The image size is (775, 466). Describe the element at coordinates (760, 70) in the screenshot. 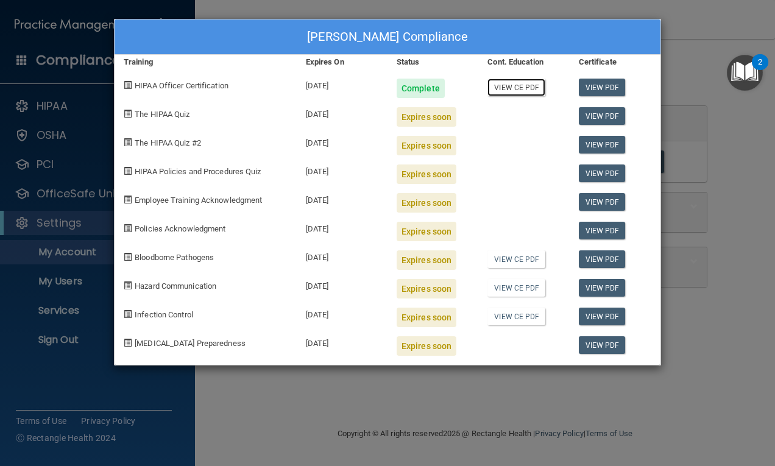

I see `div: 2` at that location.